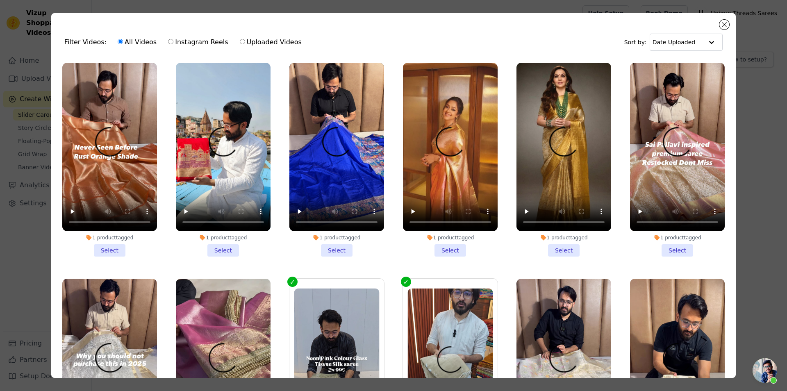 The height and width of the screenshot is (391, 787). I want to click on div: Sort by:, so click(673, 42).